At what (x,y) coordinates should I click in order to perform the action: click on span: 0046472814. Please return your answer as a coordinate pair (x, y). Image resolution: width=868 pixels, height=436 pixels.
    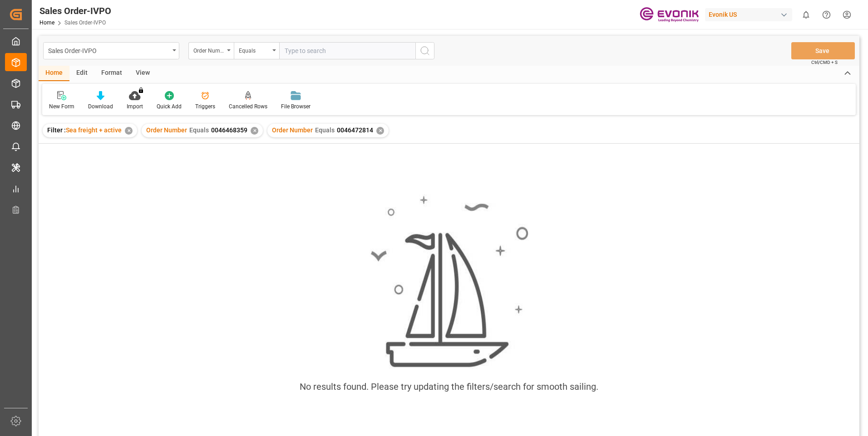
    Looking at the image, I should click on (355, 130).